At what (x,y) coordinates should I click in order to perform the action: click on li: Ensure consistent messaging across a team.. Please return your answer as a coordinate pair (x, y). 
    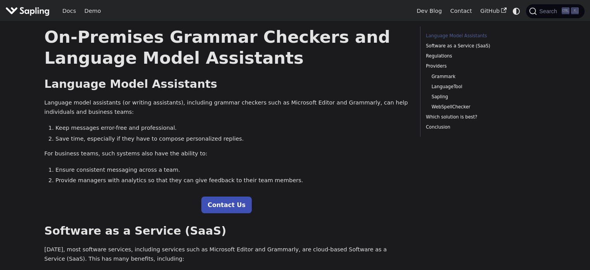
    Looking at the image, I should click on (232, 170).